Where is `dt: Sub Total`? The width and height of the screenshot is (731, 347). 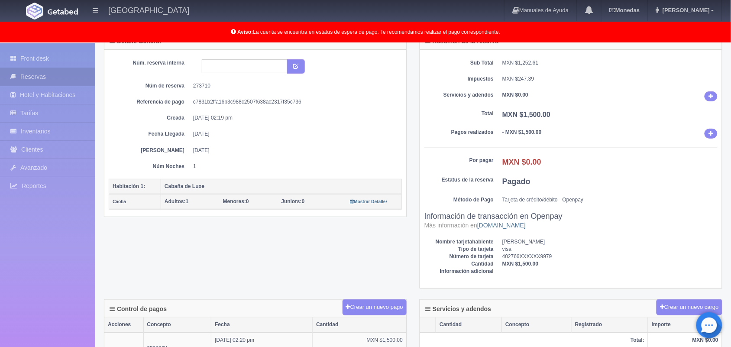
dt: Sub Total is located at coordinates (459, 63).